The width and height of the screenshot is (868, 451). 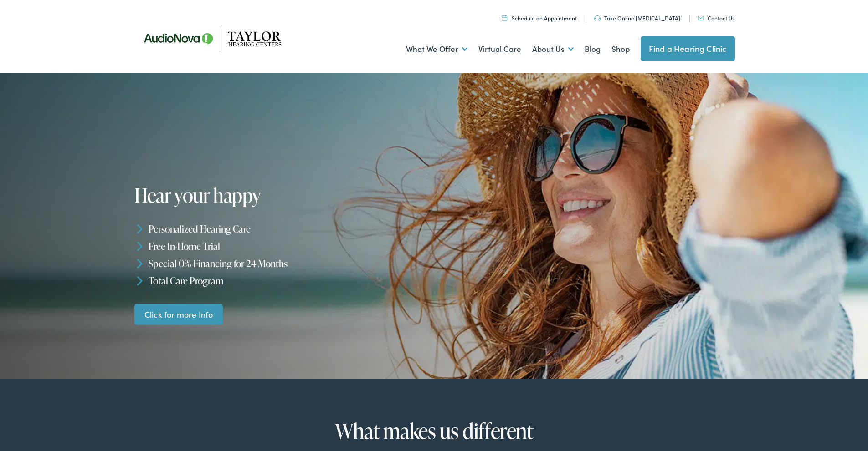 What do you see at coordinates (539, 18) in the screenshot?
I see `a: Schedule an Appointment` at bounding box center [539, 18].